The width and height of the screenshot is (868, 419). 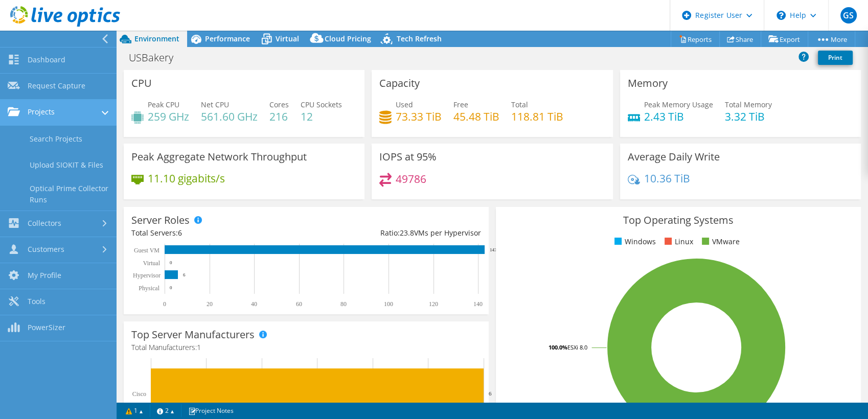 I want to click on span: Performance, so click(x=227, y=38).